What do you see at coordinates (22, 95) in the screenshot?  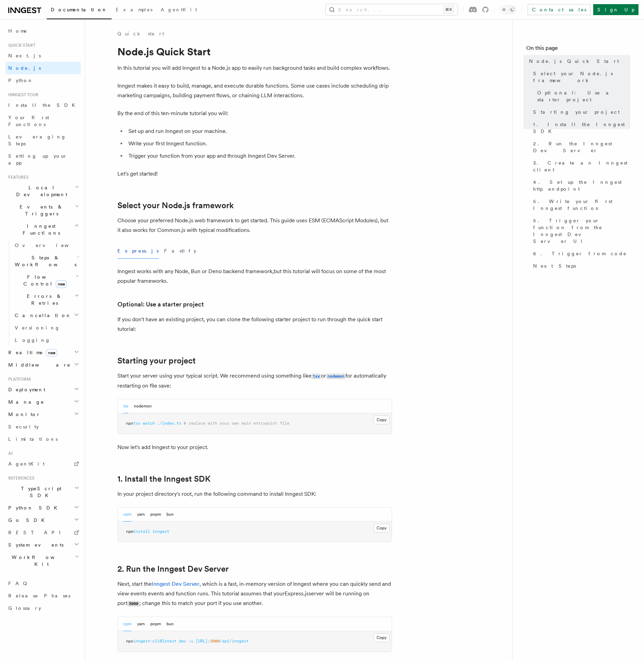 I see `span: Inngest tour` at bounding box center [22, 95].